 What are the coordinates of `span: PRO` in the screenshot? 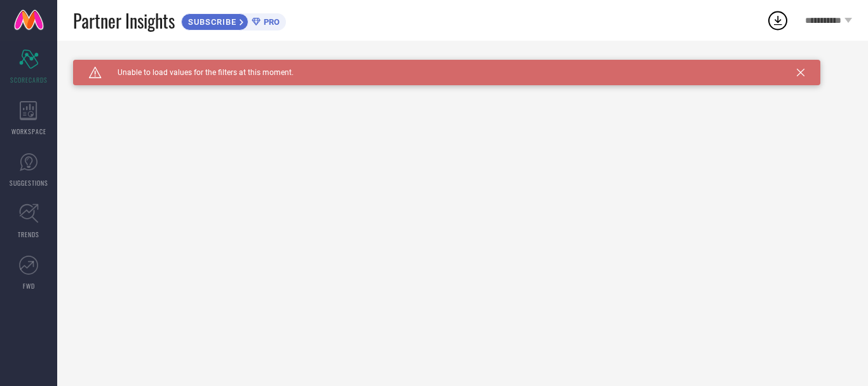 It's located at (270, 21).